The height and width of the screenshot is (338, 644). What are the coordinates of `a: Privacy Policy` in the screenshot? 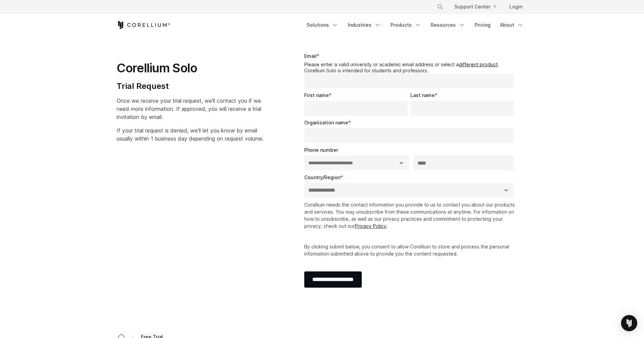 It's located at (370, 226).